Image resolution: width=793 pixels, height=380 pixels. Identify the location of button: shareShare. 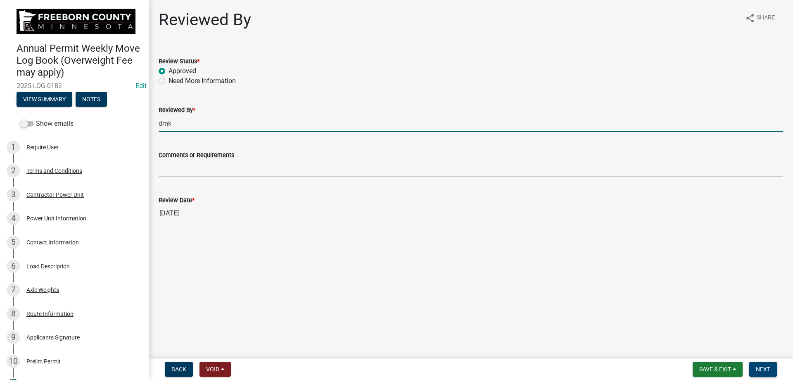
(760, 18).